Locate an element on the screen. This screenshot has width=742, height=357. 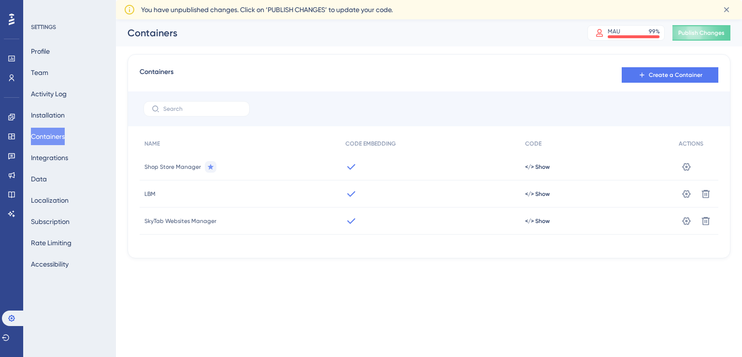
button: Publish Changes is located at coordinates (702, 33).